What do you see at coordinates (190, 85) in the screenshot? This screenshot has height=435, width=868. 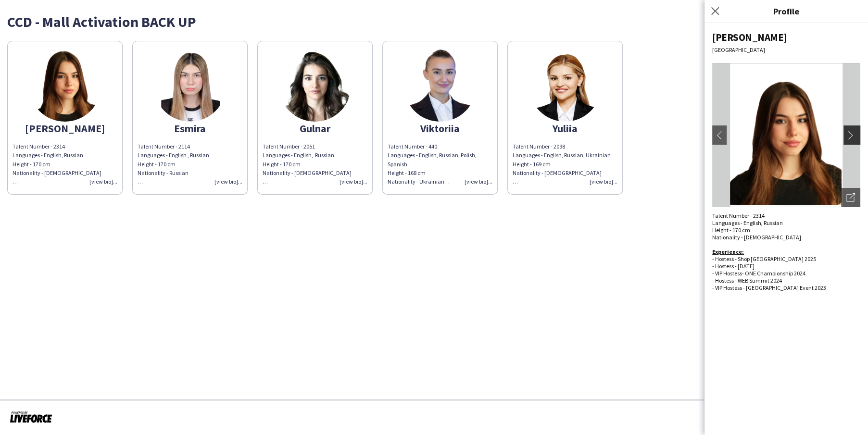 I see `img: thumb-55ec526b-8e2b-400c-bdde-69d9839ff84d.png` at bounding box center [190, 85].